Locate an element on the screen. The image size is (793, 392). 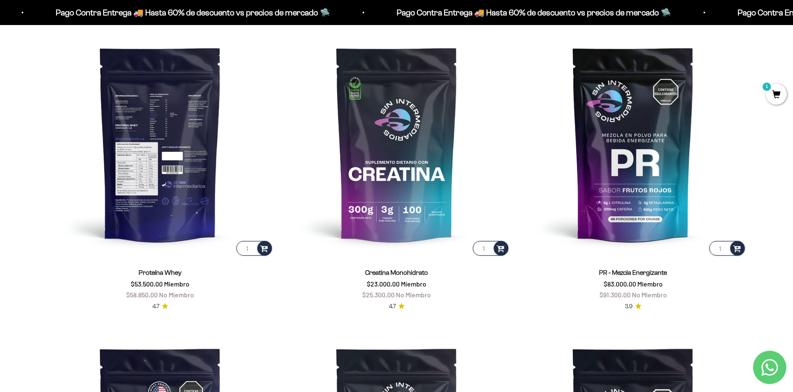
a: Creatina Monohidrato is located at coordinates (397, 272).